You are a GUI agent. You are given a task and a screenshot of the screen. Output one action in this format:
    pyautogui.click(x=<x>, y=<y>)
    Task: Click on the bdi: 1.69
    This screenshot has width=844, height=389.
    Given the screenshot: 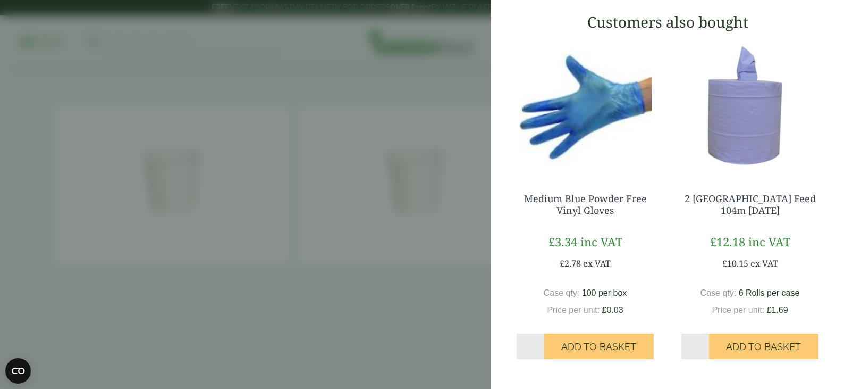 What is the action you would take?
    pyautogui.click(x=778, y=309)
    